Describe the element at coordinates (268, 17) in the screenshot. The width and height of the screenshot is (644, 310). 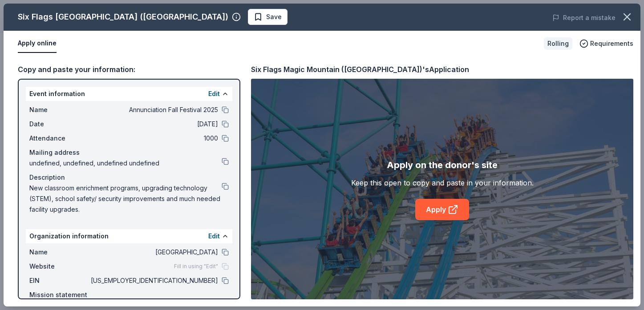
I see `button: Save` at that location.